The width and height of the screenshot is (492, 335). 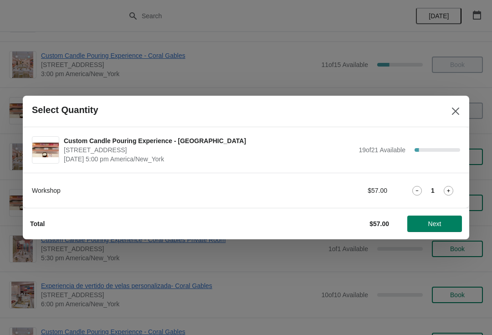 I want to click on strong: $57.00, so click(x=379, y=224).